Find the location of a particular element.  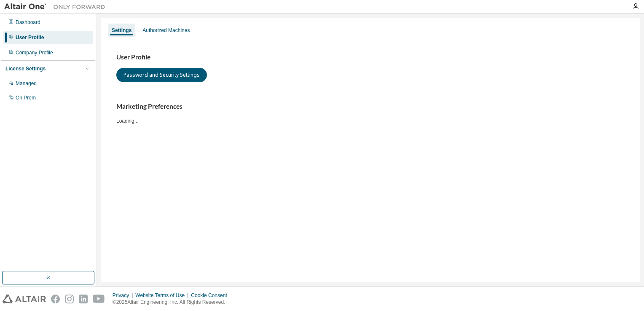

div: Company Profile is located at coordinates (34, 53).